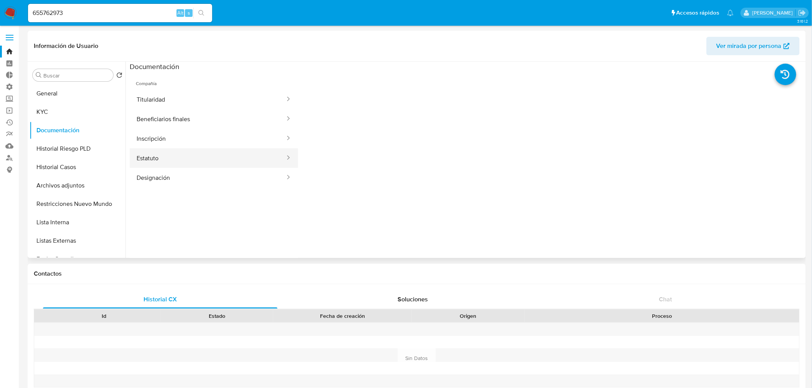 The height and width of the screenshot is (388, 812). What do you see at coordinates (749, 46) in the screenshot?
I see `span: Ver mirada por persona` at bounding box center [749, 46].